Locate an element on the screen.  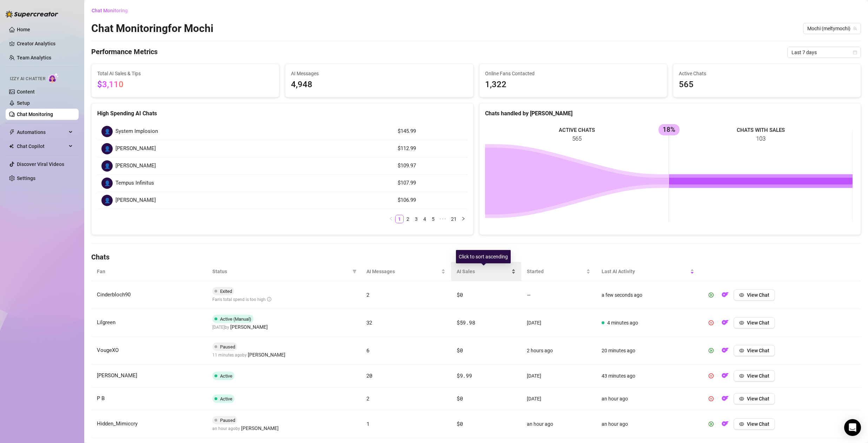
span: Exited is located at coordinates (227, 291).